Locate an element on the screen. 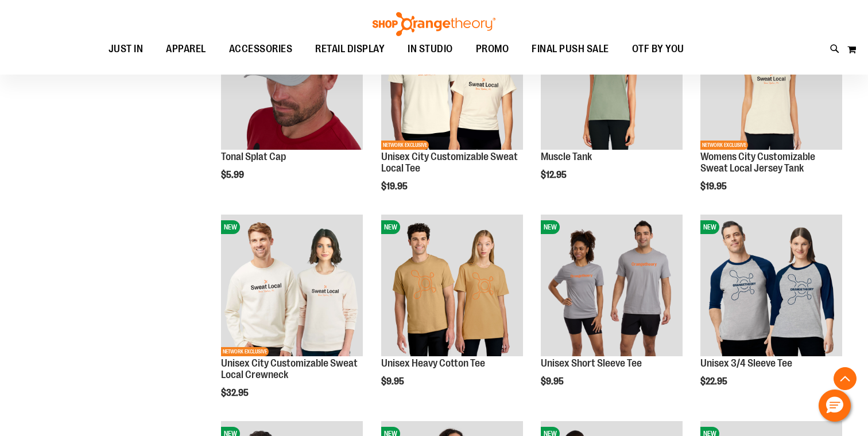 Image resolution: width=868 pixels, height=436 pixels. a: Unisex 3/4 Sleeve Tee is located at coordinates (746, 364).